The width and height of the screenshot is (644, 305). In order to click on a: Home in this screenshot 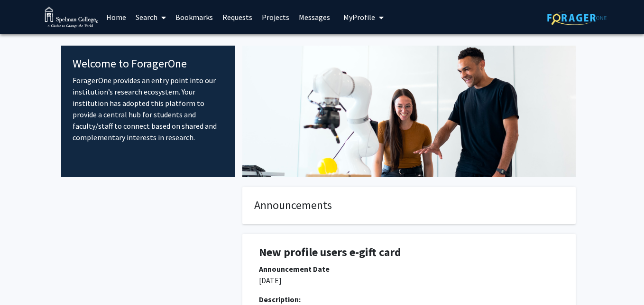, I will do `click(116, 17)`.